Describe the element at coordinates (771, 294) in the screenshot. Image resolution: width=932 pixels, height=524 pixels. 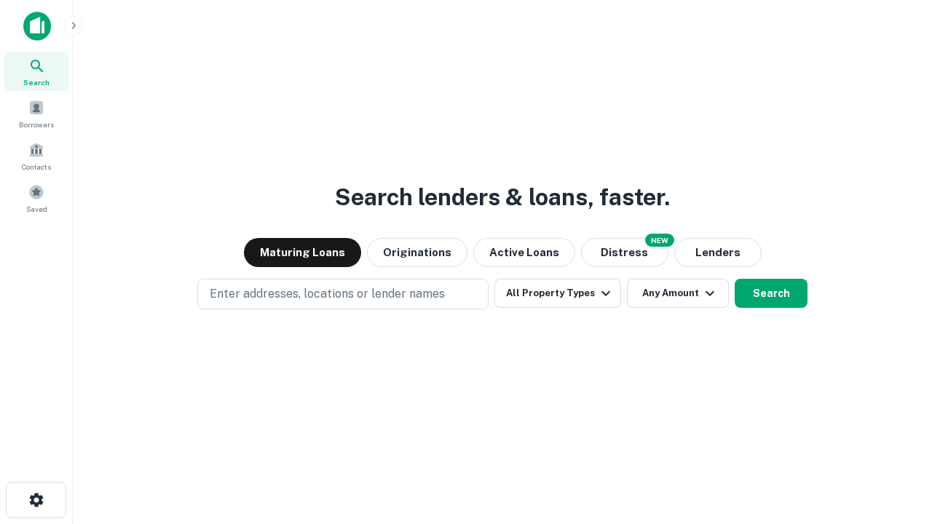
I see `button: Search` at that location.